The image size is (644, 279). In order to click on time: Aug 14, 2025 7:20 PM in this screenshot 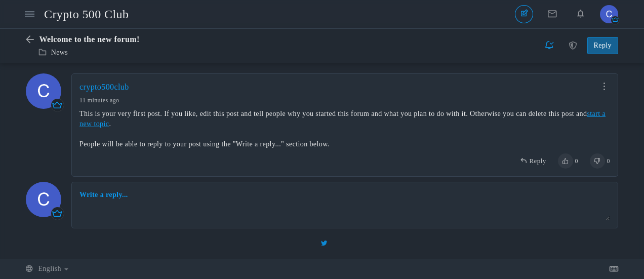, I will do `click(99, 100)`.